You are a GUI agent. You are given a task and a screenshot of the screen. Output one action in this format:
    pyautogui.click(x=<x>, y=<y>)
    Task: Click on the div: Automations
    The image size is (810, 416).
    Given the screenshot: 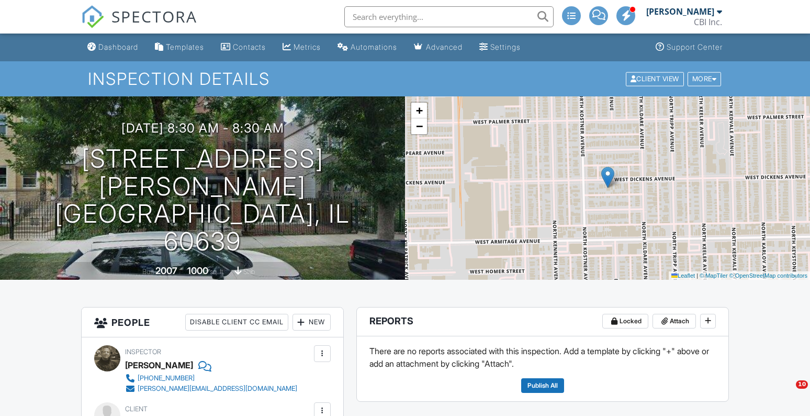 What is the action you would take?
    pyautogui.click(x=374, y=47)
    